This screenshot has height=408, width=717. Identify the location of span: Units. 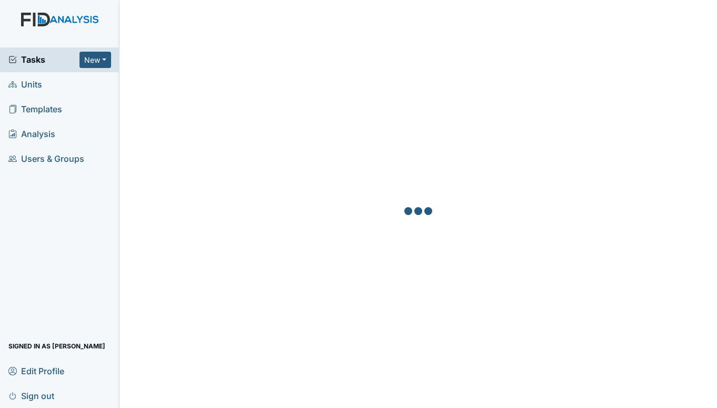
(25, 84).